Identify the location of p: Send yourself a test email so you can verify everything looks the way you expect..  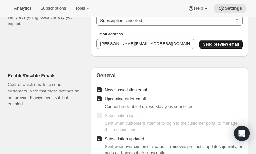
(44, 17).